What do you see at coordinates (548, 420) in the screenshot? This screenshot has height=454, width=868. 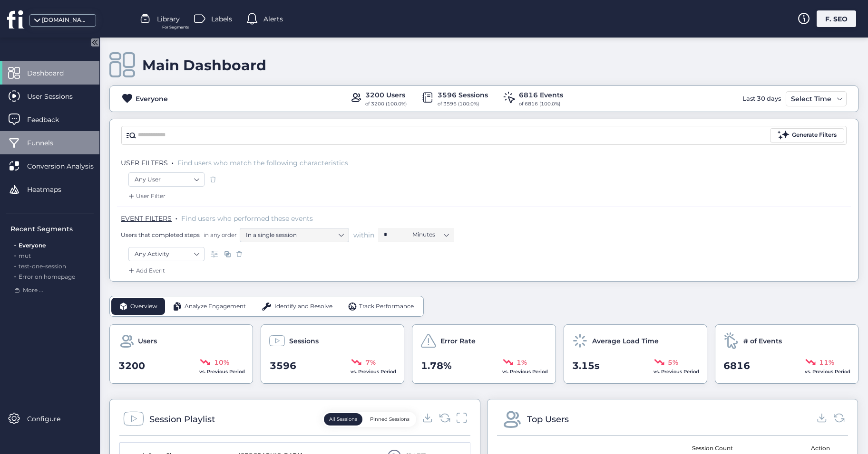 I see `div: Top Users` at bounding box center [548, 420].